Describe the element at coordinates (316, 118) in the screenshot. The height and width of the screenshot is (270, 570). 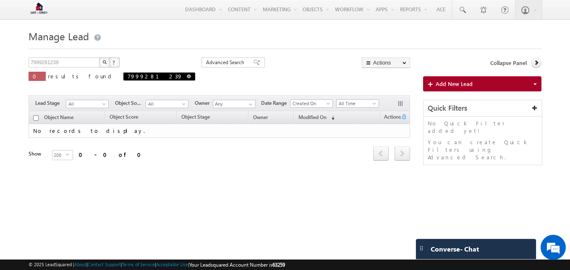
I see `a: Modified On (sorted descending)` at that location.